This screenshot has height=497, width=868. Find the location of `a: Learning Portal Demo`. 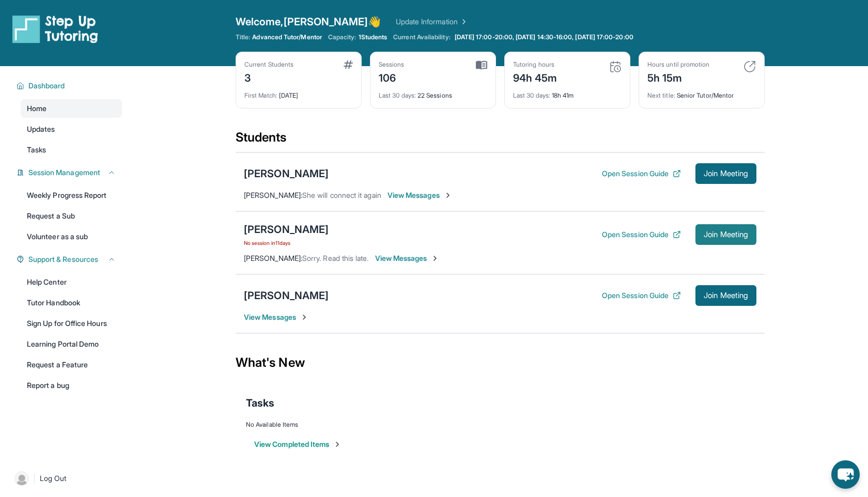

a: Learning Portal Demo is located at coordinates (71, 344).